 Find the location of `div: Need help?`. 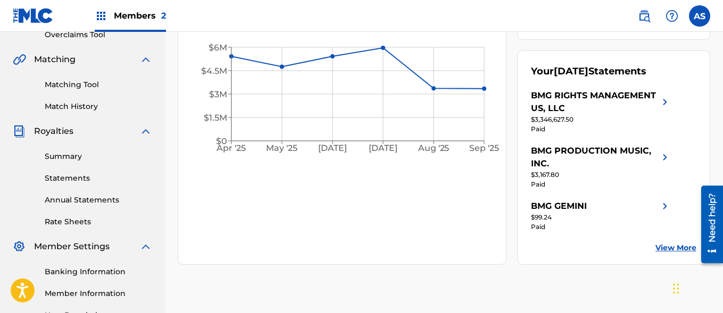

div: Need help? is located at coordinates (19, 36).